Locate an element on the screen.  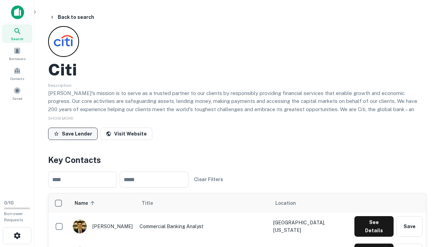
button: Save Lender is located at coordinates (73, 134).